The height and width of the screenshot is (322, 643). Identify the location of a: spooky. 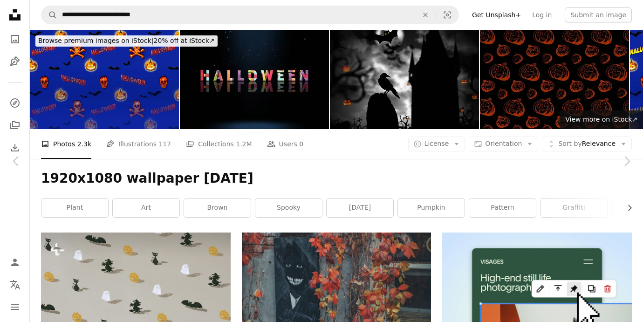
(288, 208).